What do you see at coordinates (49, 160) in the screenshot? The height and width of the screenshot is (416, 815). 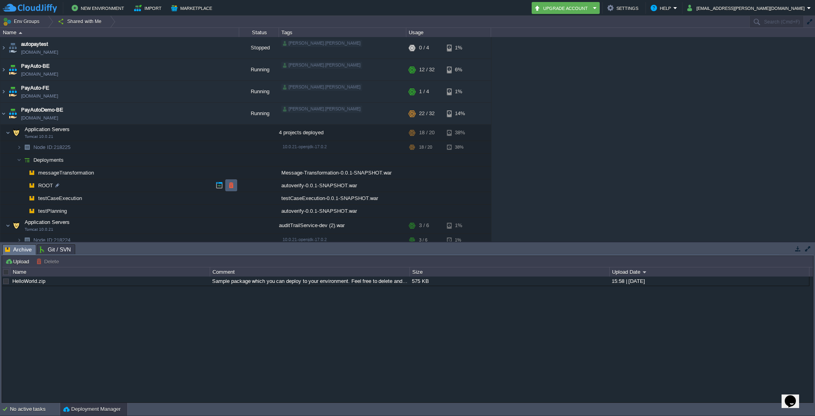 I see `a: Deployments` at bounding box center [49, 160].